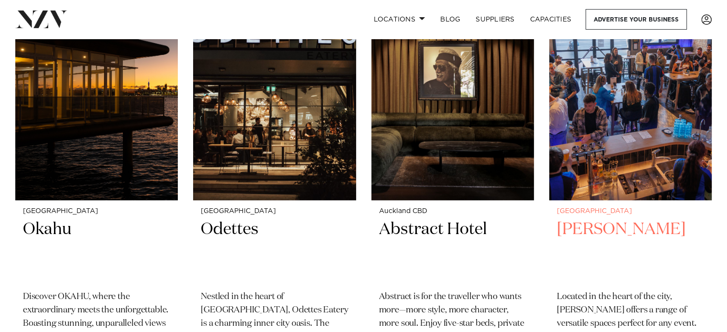 Image resolution: width=727 pixels, height=332 pixels. Describe the element at coordinates (494, 19) in the screenshot. I see `a: SUPPLIERS` at that location.